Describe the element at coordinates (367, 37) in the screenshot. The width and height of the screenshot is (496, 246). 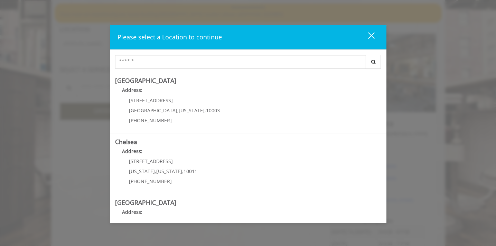
I see `button: close dialog` at that location.